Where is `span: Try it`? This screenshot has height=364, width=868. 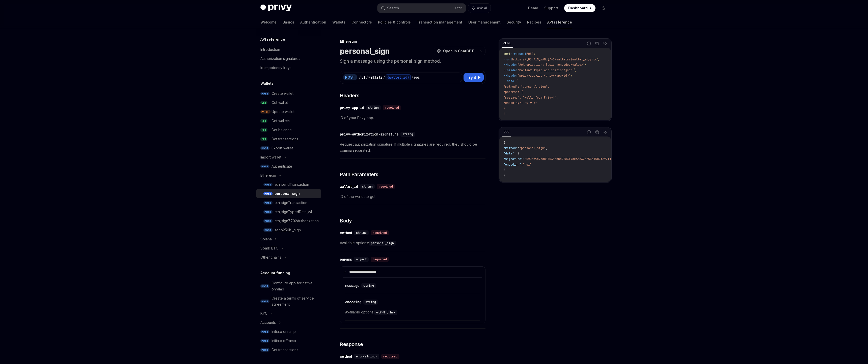 span: Try it is located at coordinates (471, 77).